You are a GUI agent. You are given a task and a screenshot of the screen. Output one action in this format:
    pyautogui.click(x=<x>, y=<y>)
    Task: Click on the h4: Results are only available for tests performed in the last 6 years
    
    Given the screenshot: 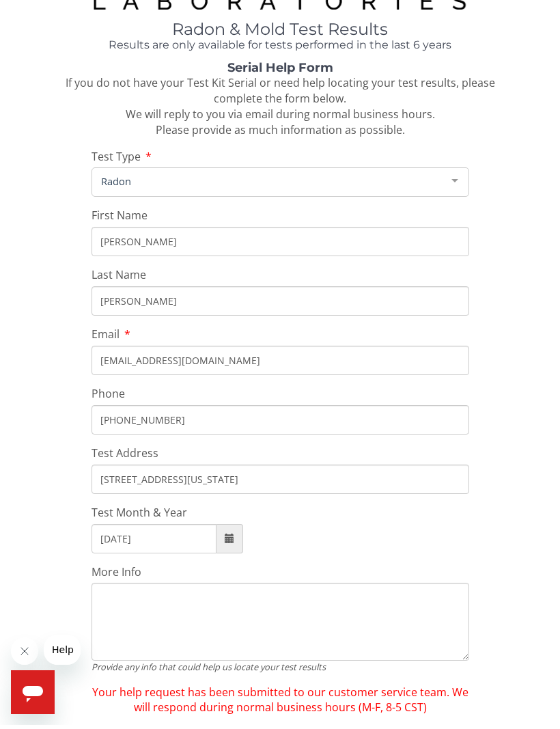 What is the action you would take?
    pyautogui.click(x=280, y=50)
    